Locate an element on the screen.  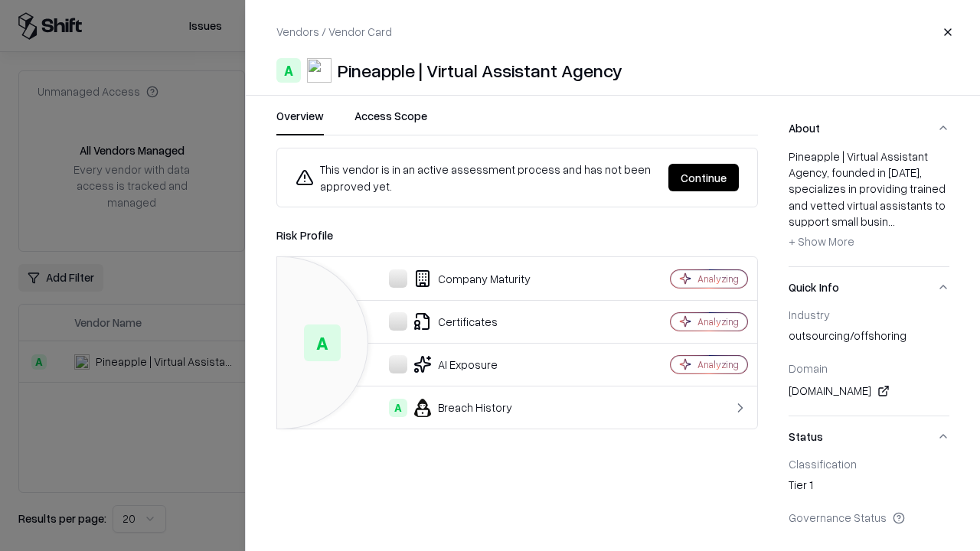
button: Continue is located at coordinates (704, 178).